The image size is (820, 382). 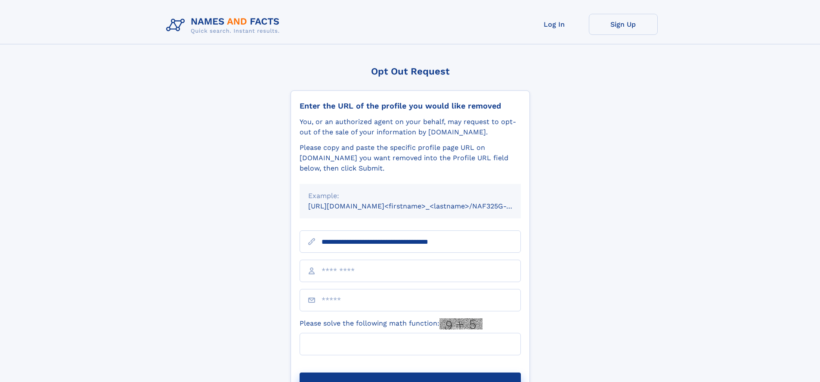 What do you see at coordinates (410, 106) in the screenshot?
I see `div: Enter the URL of the profile you would like removed` at bounding box center [410, 106].